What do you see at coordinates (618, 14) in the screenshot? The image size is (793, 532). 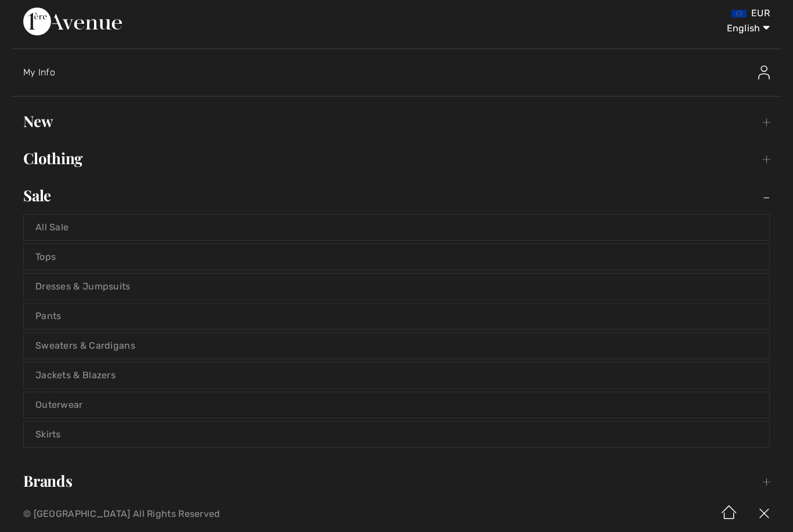 I see `div: EUR` at bounding box center [618, 14].